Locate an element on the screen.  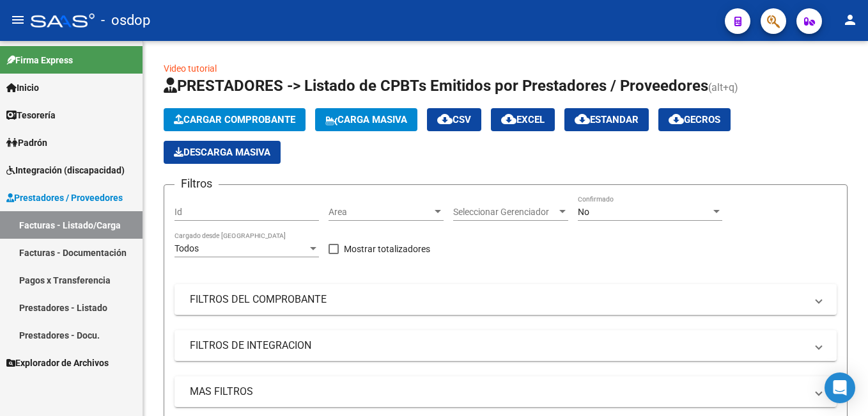
span: Prestadores / Proveedores is located at coordinates (65, 198).